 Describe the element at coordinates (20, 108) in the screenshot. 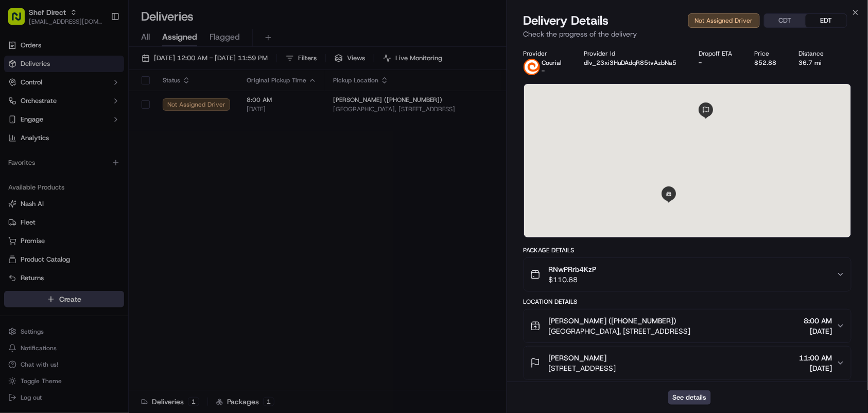

I see `img: 1736555255976-a54dd68f-1ca7-489b-9aae-adbdc363a1c4` at that location.